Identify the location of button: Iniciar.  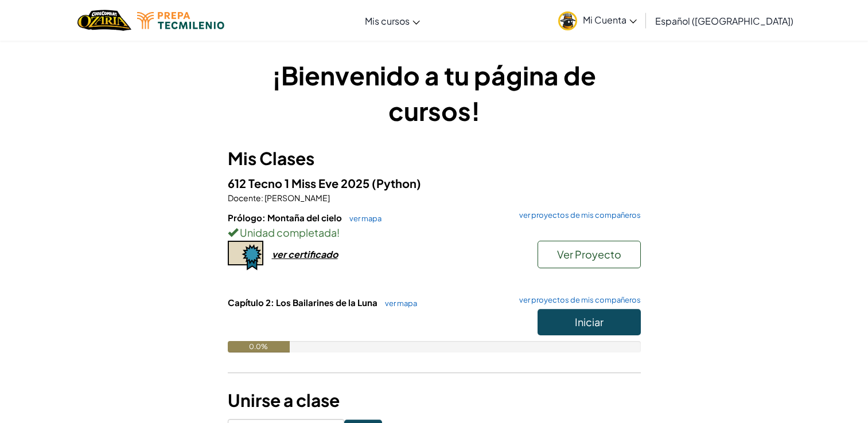
(589, 322).